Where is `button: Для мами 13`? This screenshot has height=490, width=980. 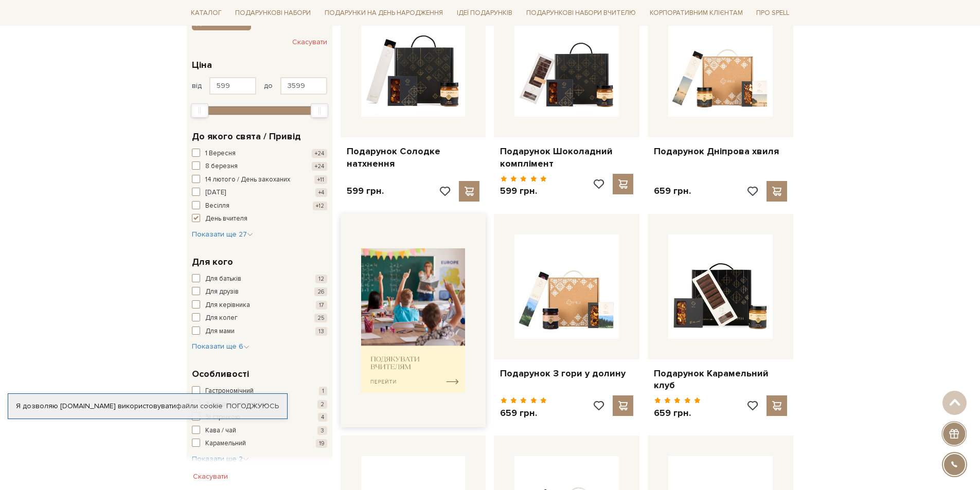 button: Для мами 13 is located at coordinates (259, 332).